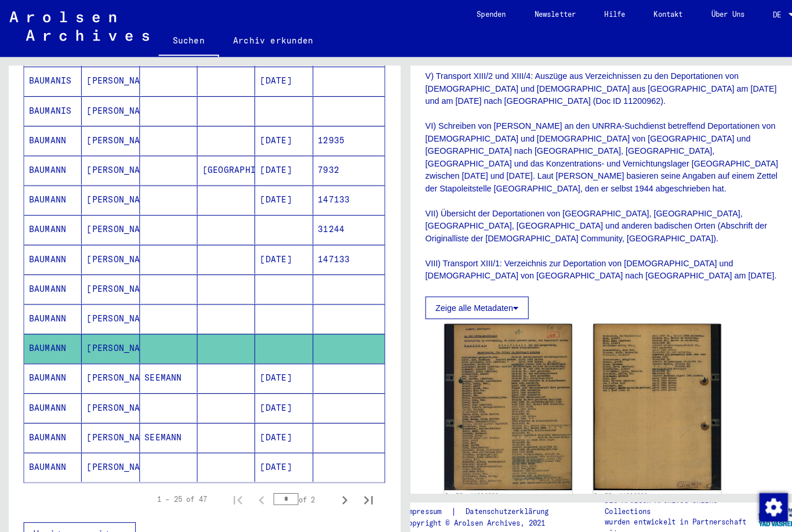 This screenshot has width=792, height=532. Describe the element at coordinates (496, 398) in the screenshot. I see `img: 001.jpg` at that location.